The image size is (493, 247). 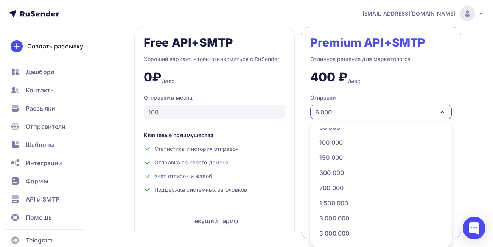 What do you see at coordinates (51, 90) in the screenshot?
I see `a: Контакты` at bounding box center [51, 90].